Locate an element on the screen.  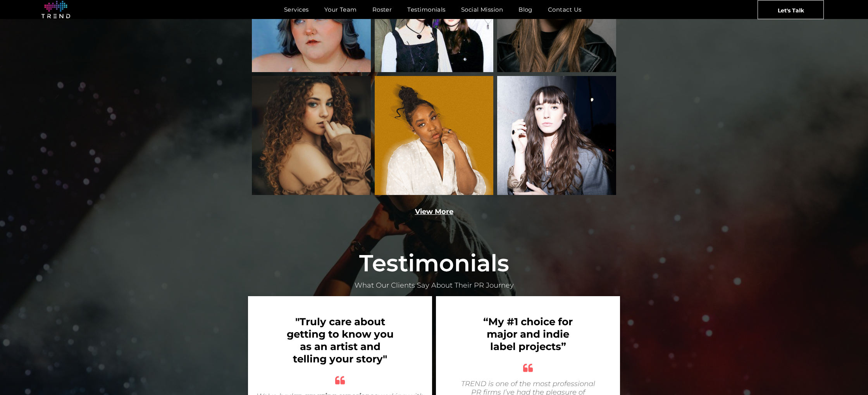
a: Blog is located at coordinates (525, 9).